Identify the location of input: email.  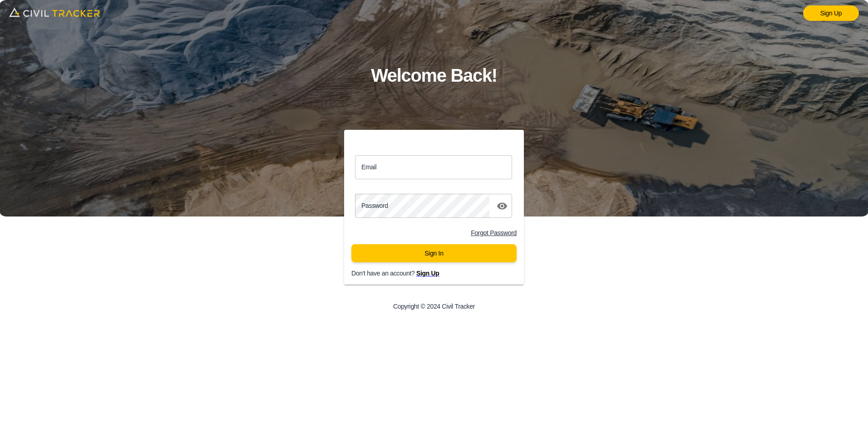
(434, 167).